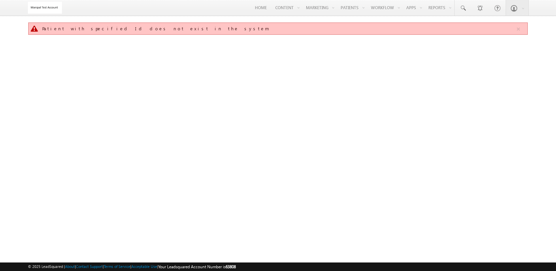 This screenshot has width=556, height=271. Describe the element at coordinates (70, 266) in the screenshot. I see `a: About` at that location.